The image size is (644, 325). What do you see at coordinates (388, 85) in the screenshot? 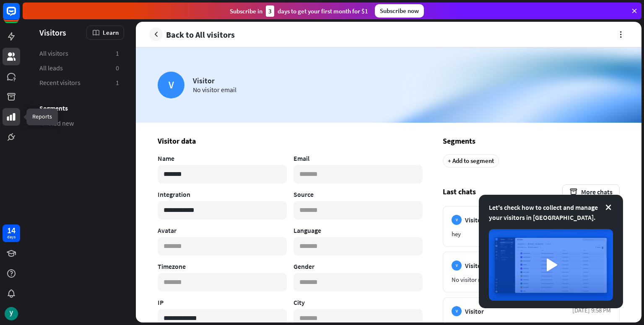
I see `img: Orange background` at bounding box center [388, 85].